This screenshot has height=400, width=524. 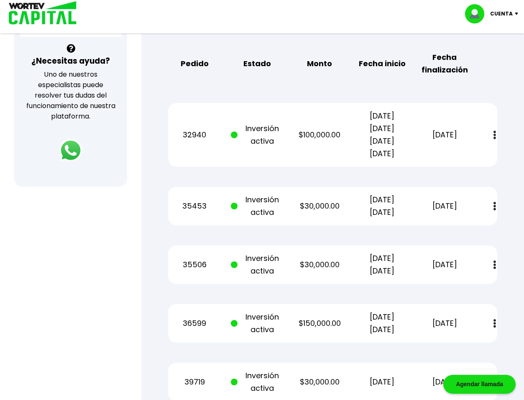 I want to click on p: $100,000.00, so click(x=320, y=135).